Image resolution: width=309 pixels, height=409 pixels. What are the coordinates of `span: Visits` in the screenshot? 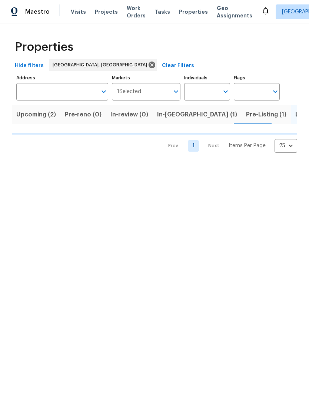 It's located at (78, 12).